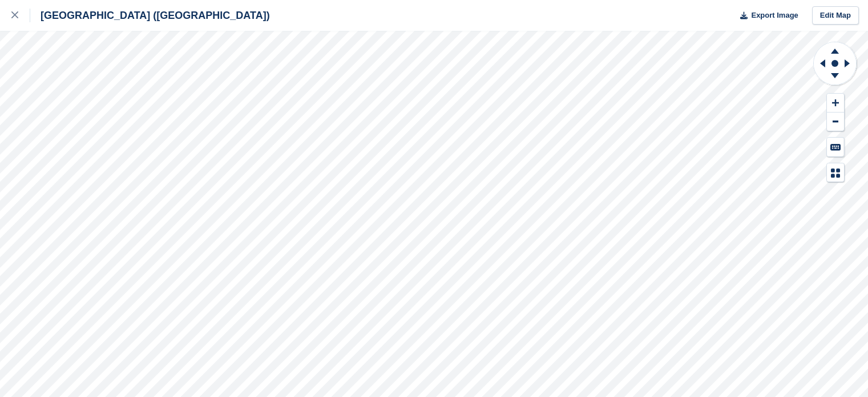 Image resolution: width=868 pixels, height=397 pixels. I want to click on button: Keyboard Shortcuts, so click(835, 147).